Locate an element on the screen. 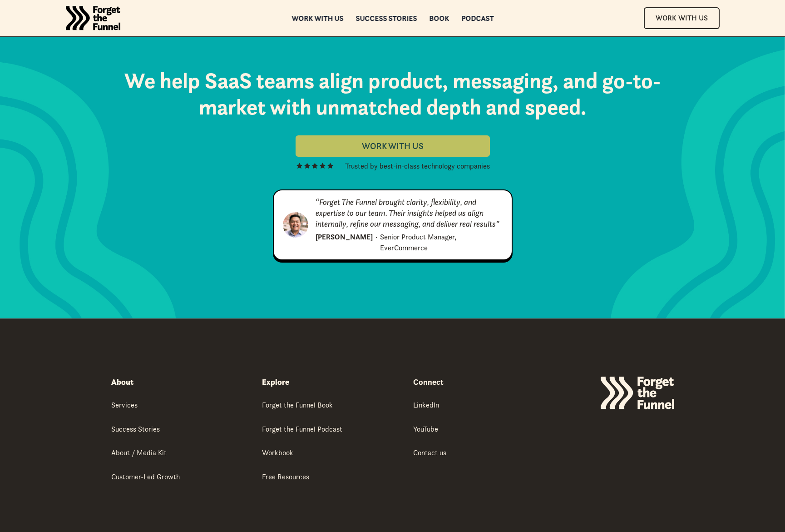 The image size is (785, 532). a: Work With Us is located at coordinates (682, 18).